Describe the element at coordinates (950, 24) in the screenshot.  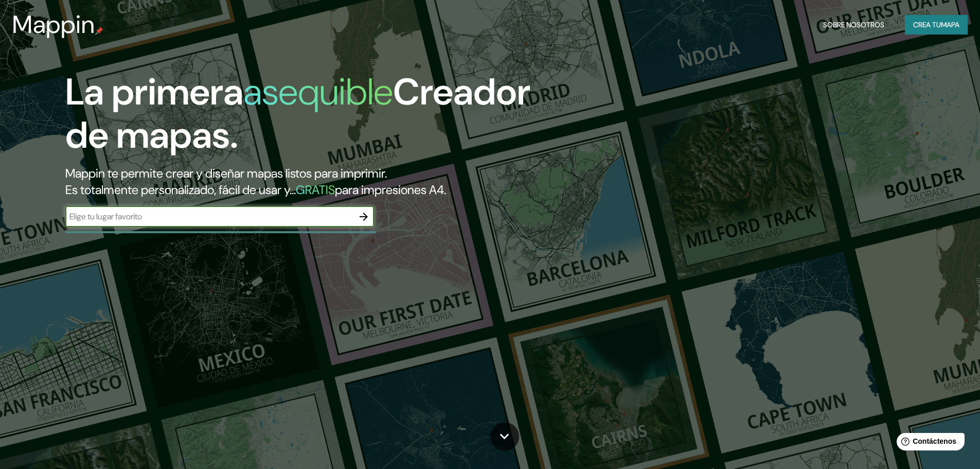
I see `font: mapa` at that location.